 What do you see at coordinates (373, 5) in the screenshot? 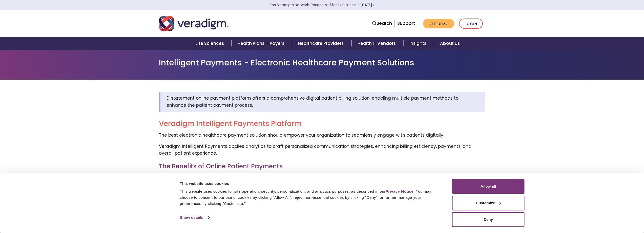
I see `span: Learn More` at bounding box center [373, 5].